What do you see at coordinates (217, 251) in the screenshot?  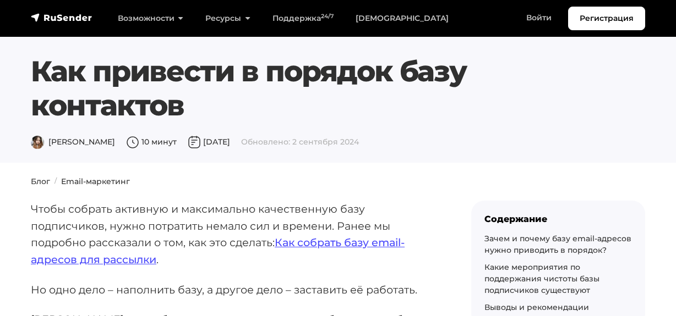 I see `a: Как собрать базу email-адресов для рассылки` at bounding box center [217, 251].